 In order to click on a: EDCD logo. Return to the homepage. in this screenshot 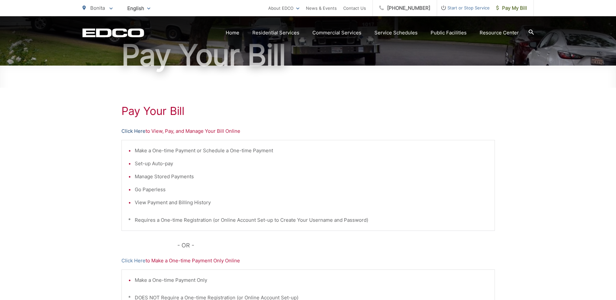, I will do `click(113, 33)`.